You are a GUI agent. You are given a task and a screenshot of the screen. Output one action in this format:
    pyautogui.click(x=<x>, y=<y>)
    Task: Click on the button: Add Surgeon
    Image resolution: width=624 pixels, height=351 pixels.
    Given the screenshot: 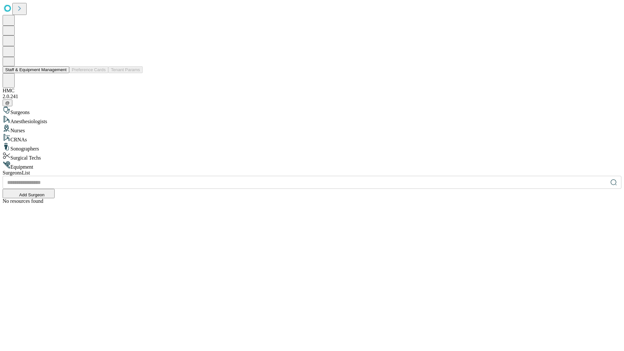 What is the action you would take?
    pyautogui.click(x=29, y=193)
    